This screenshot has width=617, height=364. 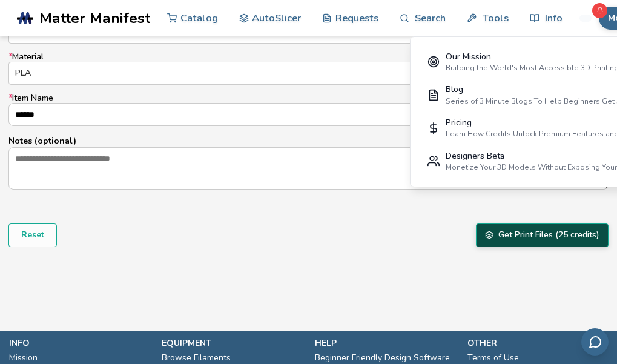 What do you see at coordinates (232, 343) in the screenshot?
I see `p: equipment` at bounding box center [232, 343].